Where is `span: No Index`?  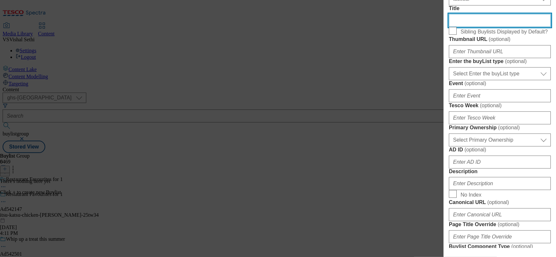 span: No Index is located at coordinates (471, 195).